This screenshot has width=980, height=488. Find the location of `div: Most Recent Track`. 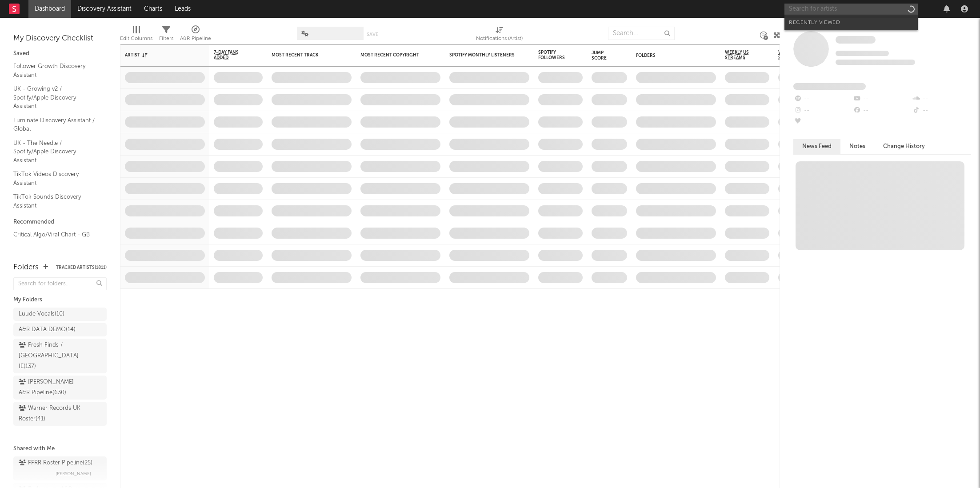

div: Most Recent Track is located at coordinates (305, 55).